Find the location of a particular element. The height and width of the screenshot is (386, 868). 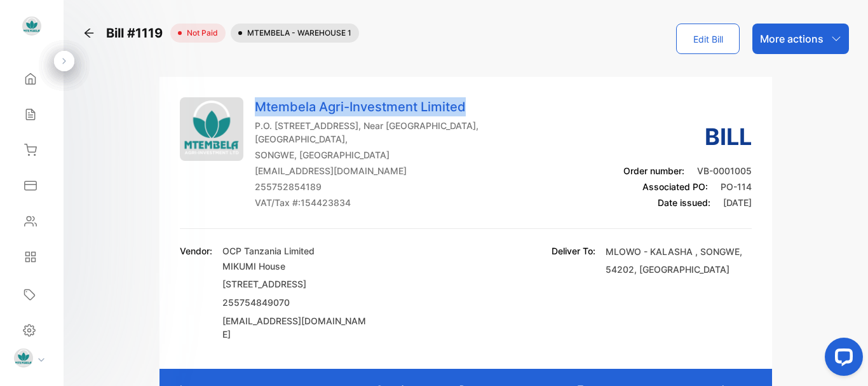

p: Deliver To: is located at coordinates (573, 250).